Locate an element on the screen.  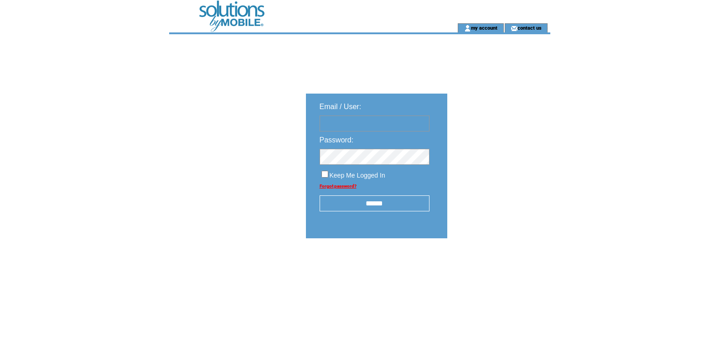
a: contact us is located at coordinates (529, 27).